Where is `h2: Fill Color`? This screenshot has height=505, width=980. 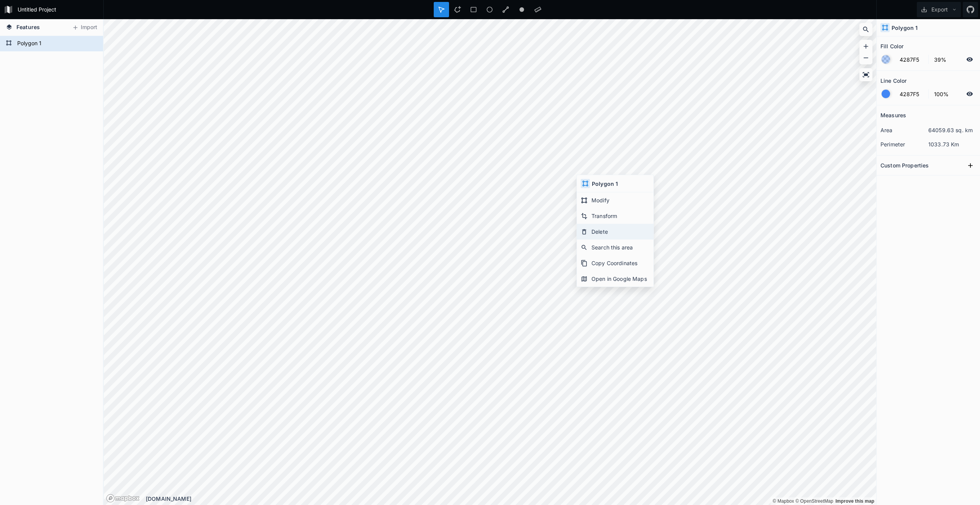 h2: Fill Color is located at coordinates (892, 46).